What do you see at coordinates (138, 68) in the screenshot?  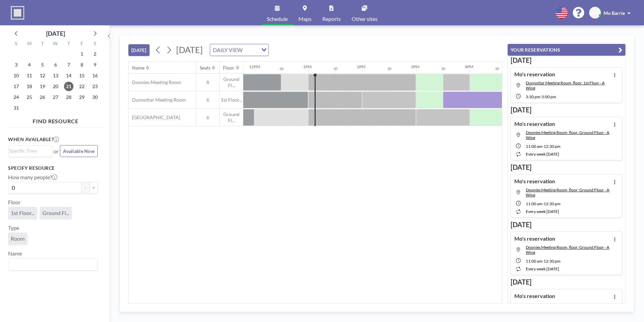 I see `div: Name` at bounding box center [138, 68].